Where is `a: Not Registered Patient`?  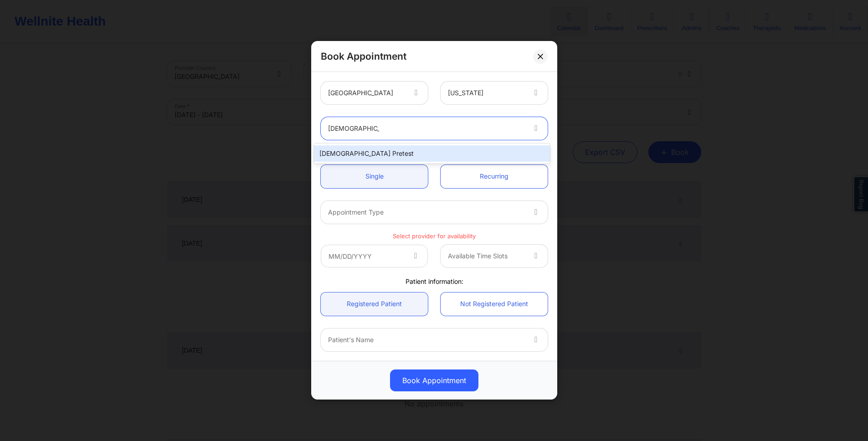 a: Not Registered Patient is located at coordinates (494, 304).